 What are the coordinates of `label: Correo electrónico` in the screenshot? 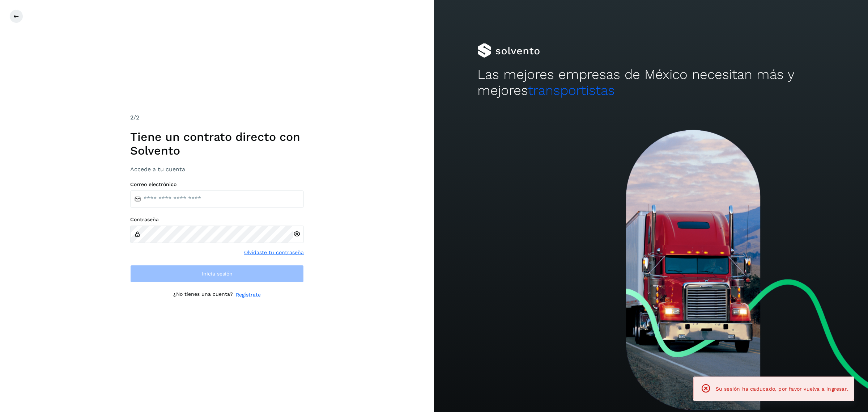 It's located at (217, 184).